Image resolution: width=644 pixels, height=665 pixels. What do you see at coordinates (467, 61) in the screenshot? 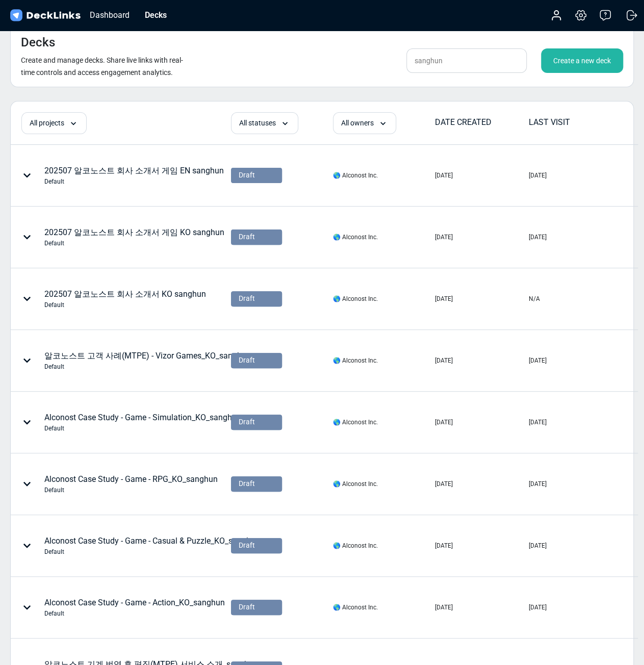
I see `input: Search` at bounding box center [467, 61].